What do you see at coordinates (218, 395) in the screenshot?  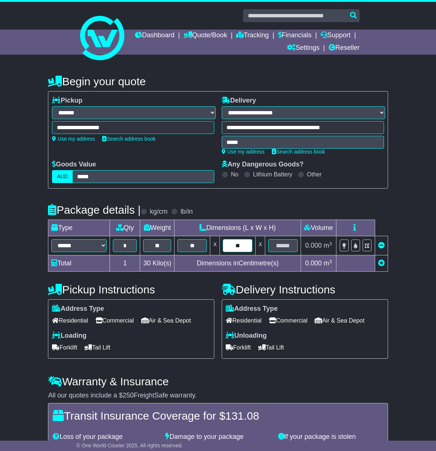 I see `div: All our quotes include a $ FreightSafe warranty.` at bounding box center [218, 395].